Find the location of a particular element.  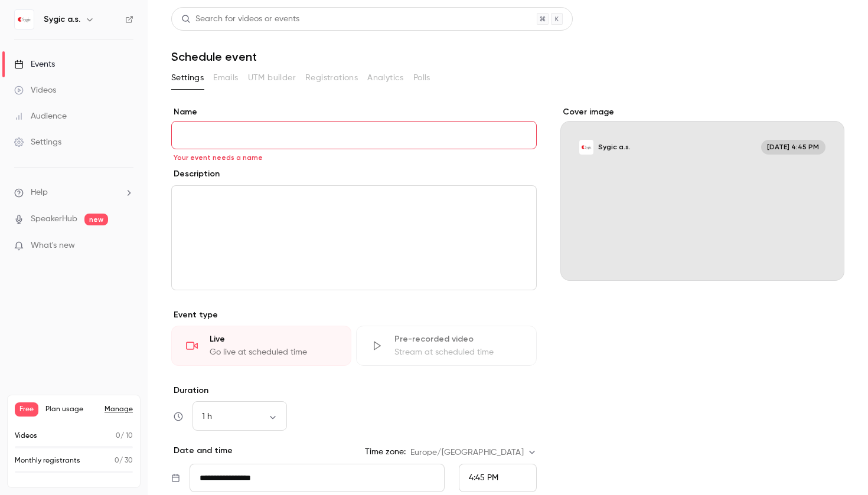

label: Time zone: is located at coordinates (385, 452).